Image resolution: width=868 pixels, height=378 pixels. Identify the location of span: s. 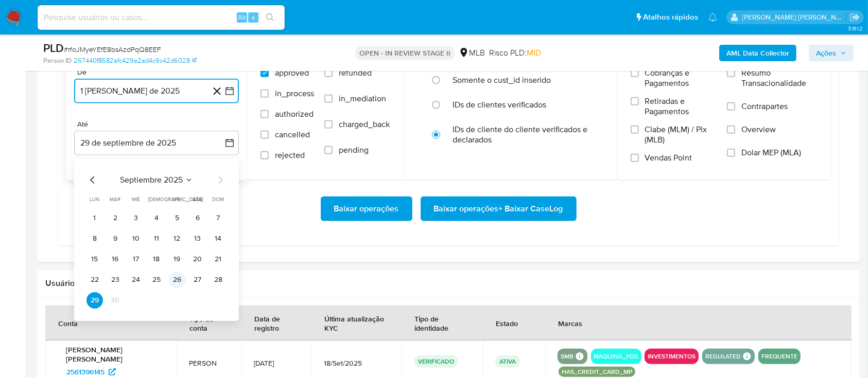
(253, 17).